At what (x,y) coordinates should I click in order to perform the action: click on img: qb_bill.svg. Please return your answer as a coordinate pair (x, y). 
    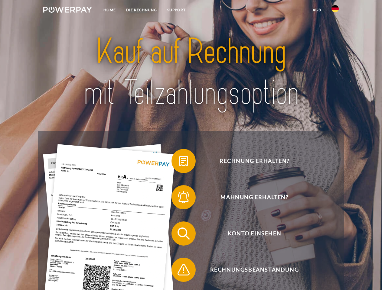
    Looking at the image, I should click on (184, 161).